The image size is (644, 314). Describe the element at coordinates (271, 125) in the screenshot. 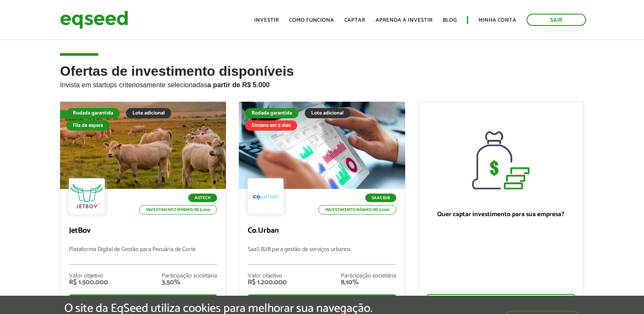

I see `div: Encerra em 5 dias` at that location.